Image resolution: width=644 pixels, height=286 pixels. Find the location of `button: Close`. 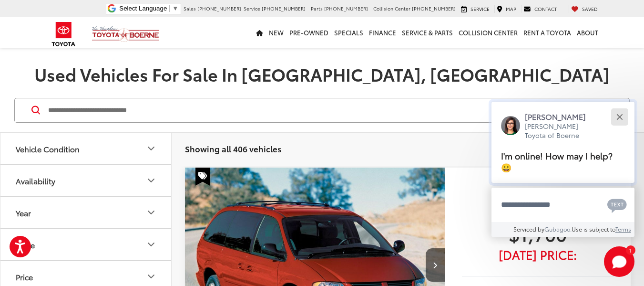

button: Close is located at coordinates (619, 117).